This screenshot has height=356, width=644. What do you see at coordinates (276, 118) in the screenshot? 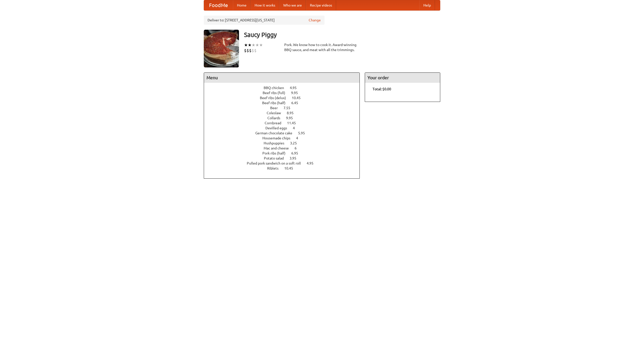
I see `span: Collards` at bounding box center [276, 118].